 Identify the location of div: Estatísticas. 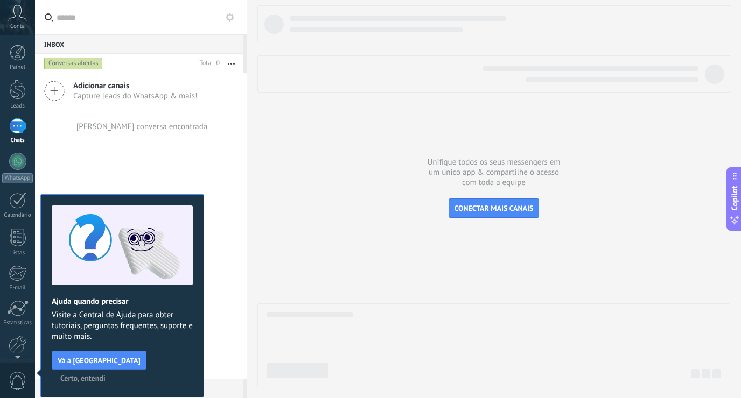
(18, 323).